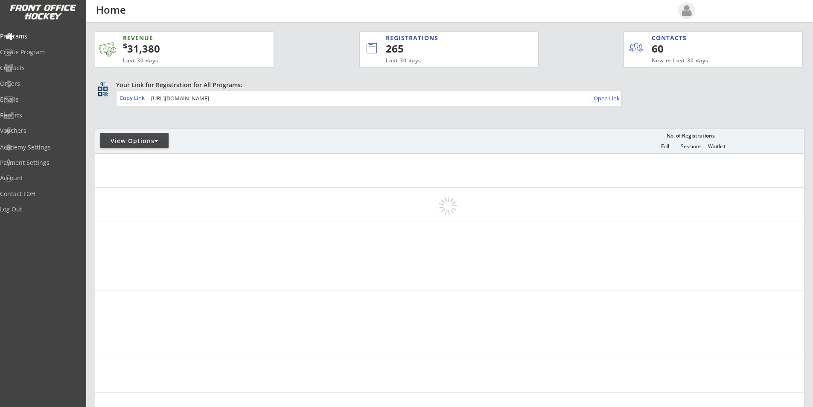  Describe the element at coordinates (447, 85) in the screenshot. I see `div: Your Link for Registration for All Programs:` at that location.